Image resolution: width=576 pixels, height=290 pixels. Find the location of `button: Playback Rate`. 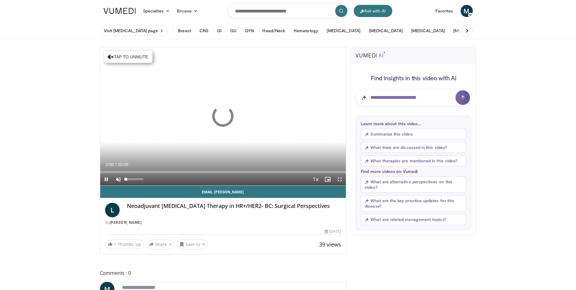

button: Playback Rate is located at coordinates (316, 179).